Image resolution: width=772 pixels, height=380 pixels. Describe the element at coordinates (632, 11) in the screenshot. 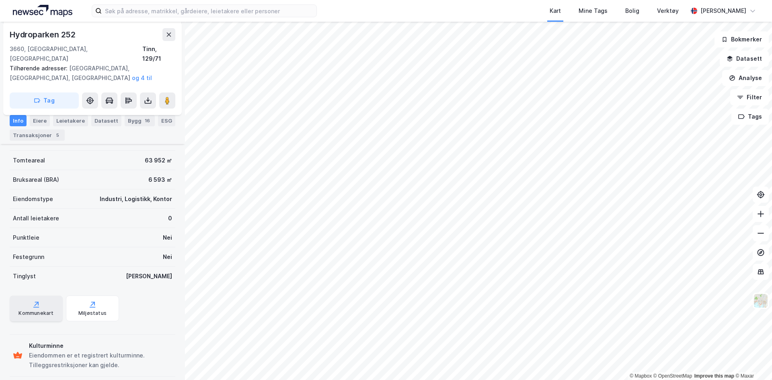

I see `div: Bolig` at that location.